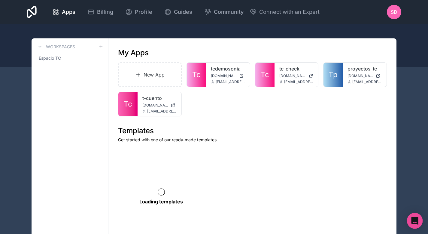 This screenshot has height=234, width=428. What do you see at coordinates (333, 75) in the screenshot?
I see `span: Tp` at bounding box center [333, 75].